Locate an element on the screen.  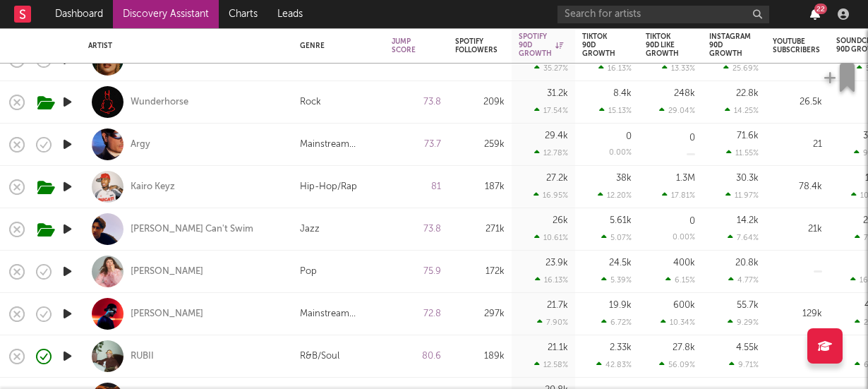
div: 38k is located at coordinates (624, 178).